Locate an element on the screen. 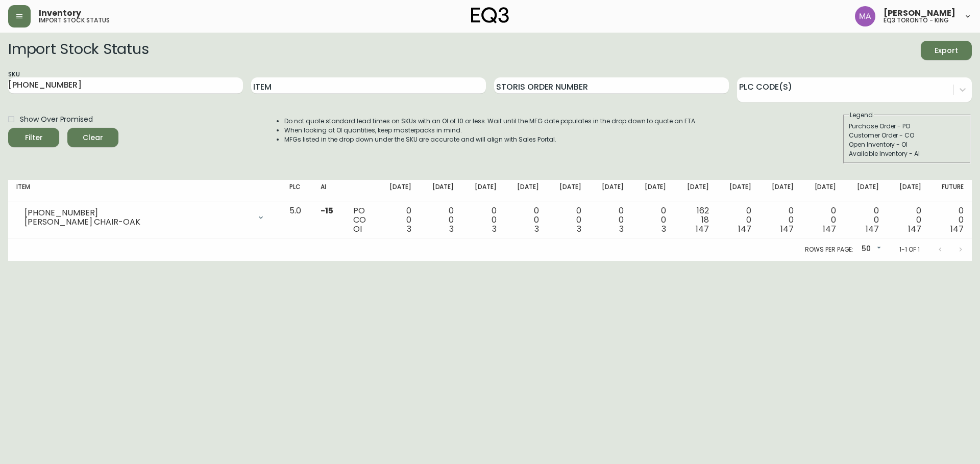 This screenshot has width=980, height=464. span: -15 is located at coordinates (327, 210).